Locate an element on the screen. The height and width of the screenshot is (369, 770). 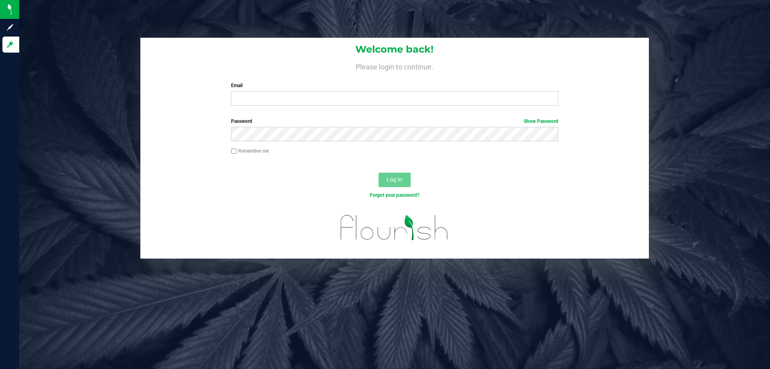
button: Log In is located at coordinates (395, 180).